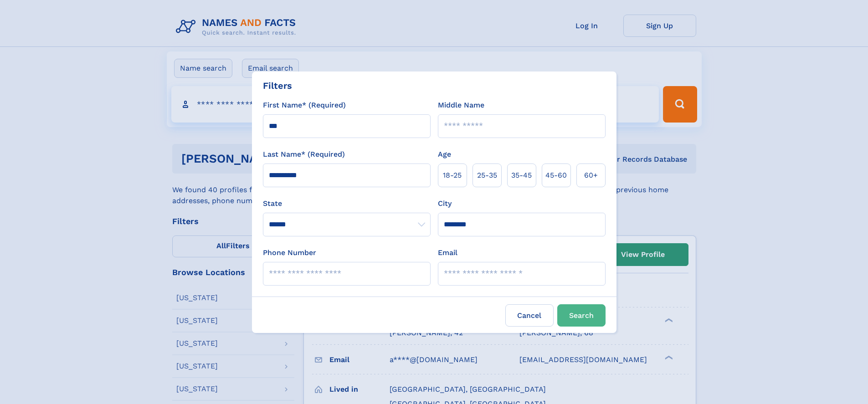 This screenshot has height=404, width=868. Describe the element at coordinates (445, 203) in the screenshot. I see `label: City` at that location.